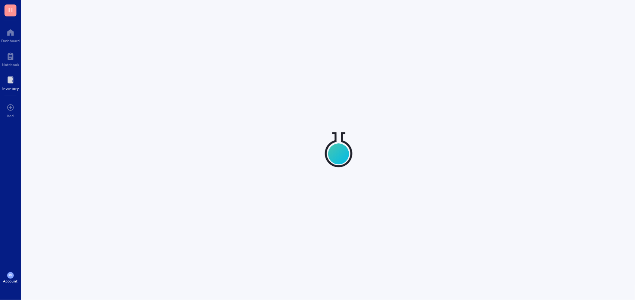  What do you see at coordinates (10, 35) in the screenshot?
I see `a: Dashboard` at bounding box center [10, 35].